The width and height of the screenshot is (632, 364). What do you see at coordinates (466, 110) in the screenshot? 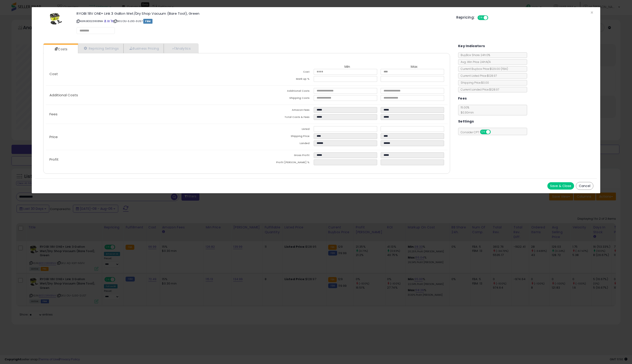
I see `span: 15.00 %` at bounding box center [466, 110].